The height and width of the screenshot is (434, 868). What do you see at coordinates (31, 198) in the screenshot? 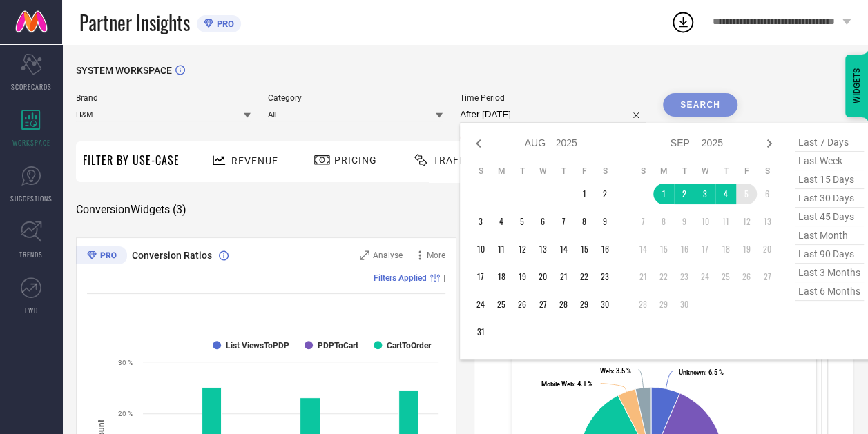
I see `span: SUGGESTIONS` at bounding box center [31, 198].